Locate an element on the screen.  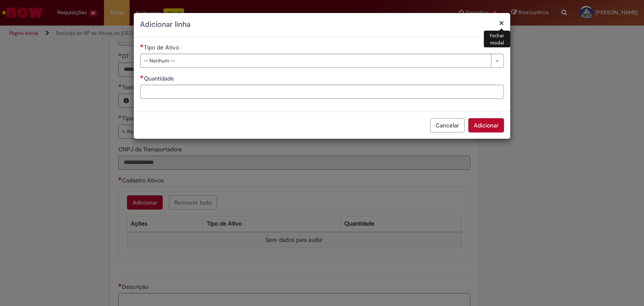
span: Tipo de Ativo is located at coordinates (162, 47).